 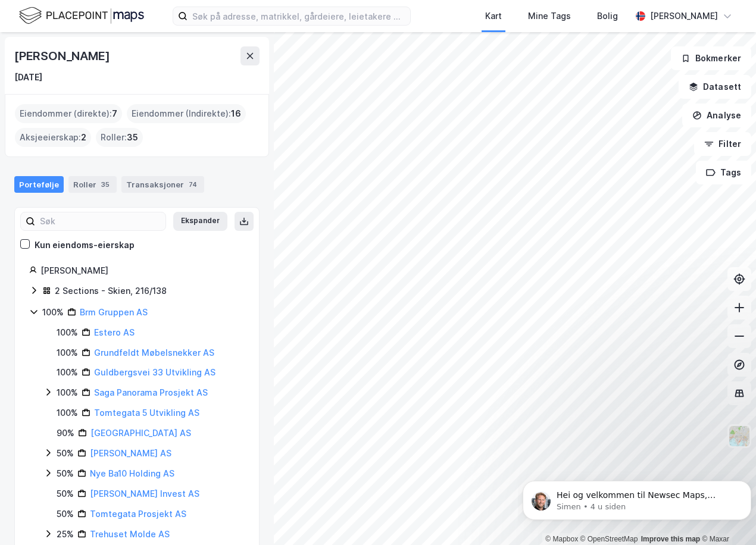 I want to click on a: Nye Ba10 Holding AS, so click(x=132, y=473).